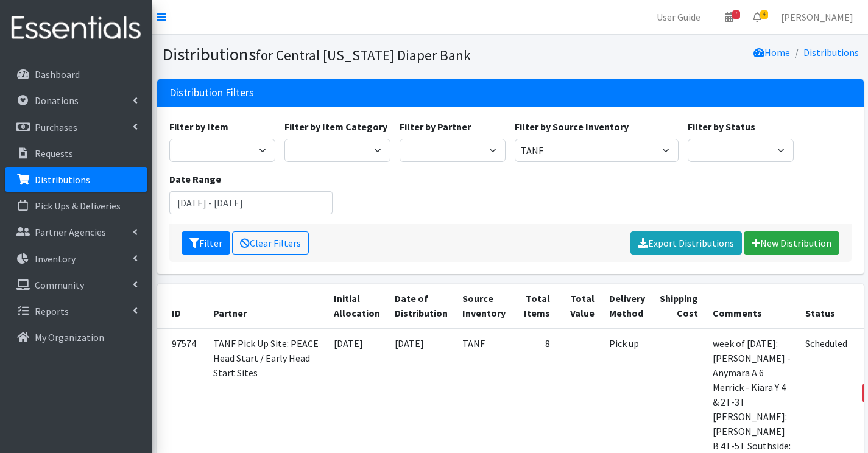  Describe the element at coordinates (76, 206) in the screenshot. I see `a: Pick Ups & Deliveries` at that location.